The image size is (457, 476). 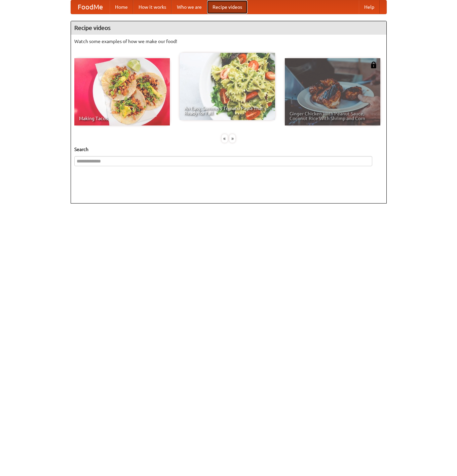 What do you see at coordinates (228, 28) in the screenshot?
I see `h4: Recipe videos` at bounding box center [228, 28].